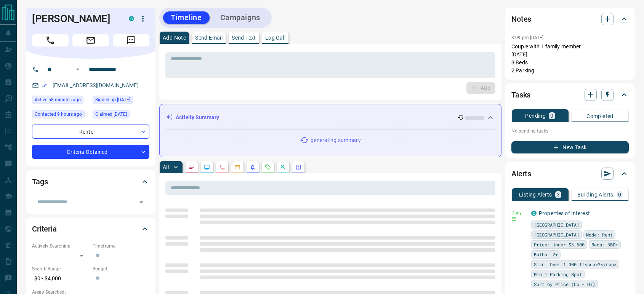  I want to click on svg: Opportunities, so click(283, 167).